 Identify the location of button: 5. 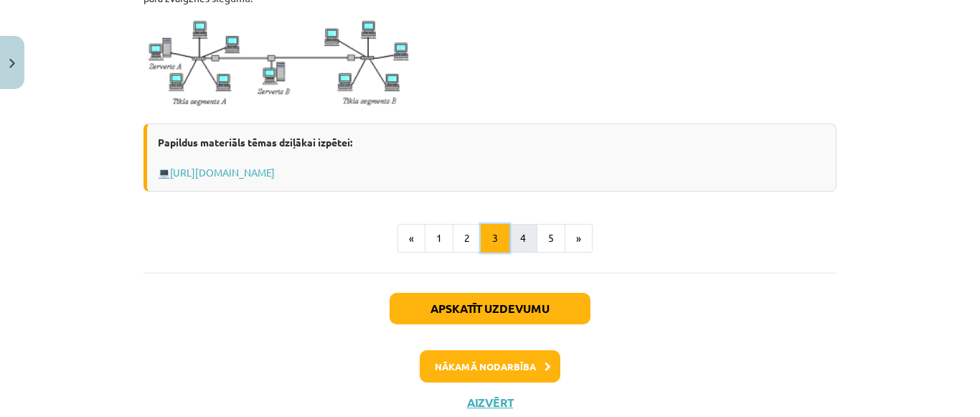
(551, 238).